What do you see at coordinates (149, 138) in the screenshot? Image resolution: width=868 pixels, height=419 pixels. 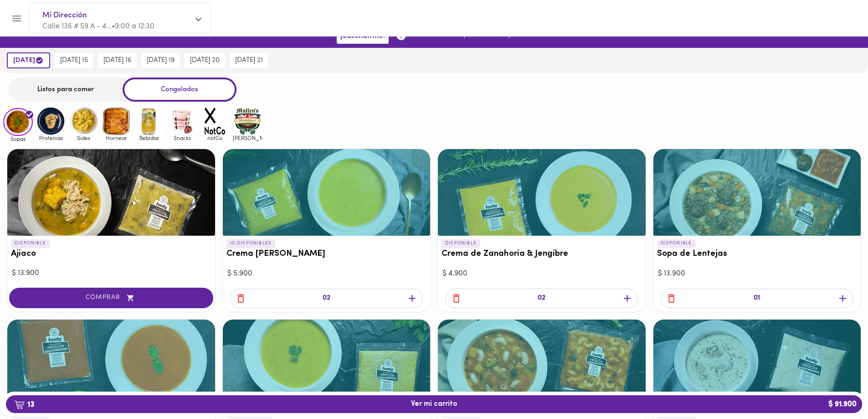 I see `span: Bebidas` at bounding box center [149, 138].